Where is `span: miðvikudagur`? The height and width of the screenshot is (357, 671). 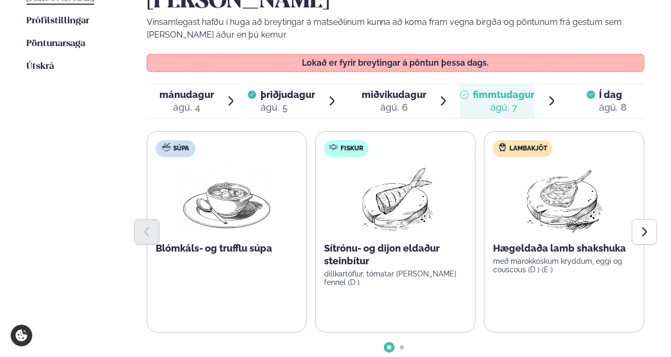
span: miðvikudagur is located at coordinates (394, 94).